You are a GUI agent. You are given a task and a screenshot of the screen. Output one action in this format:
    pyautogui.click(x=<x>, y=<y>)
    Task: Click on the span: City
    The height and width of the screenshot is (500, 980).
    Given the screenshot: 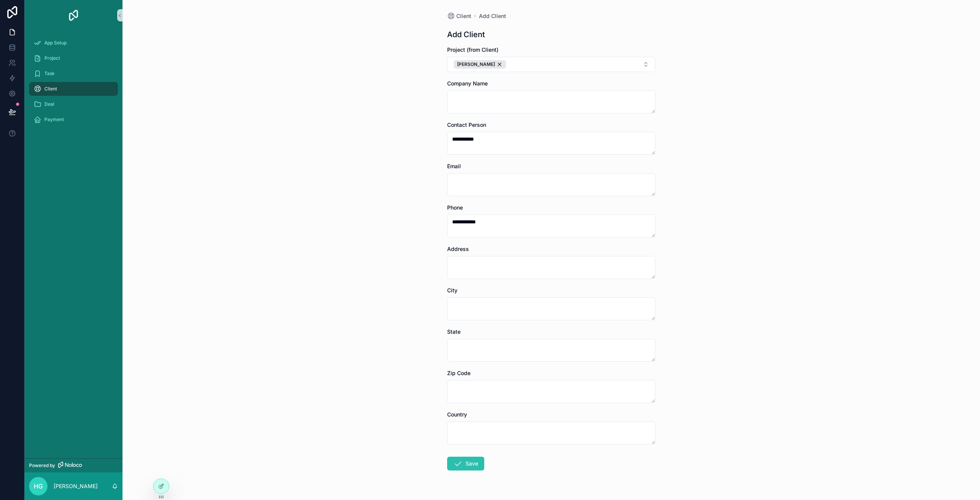 What is the action you would take?
    pyautogui.click(x=452, y=290)
    